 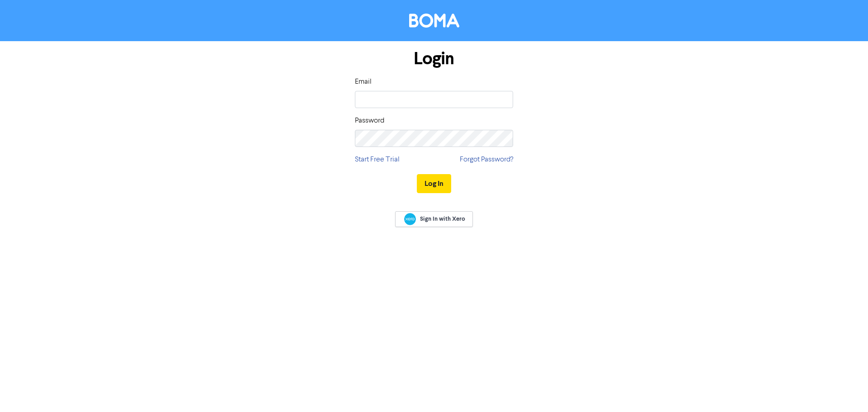 I want to click on label: Password, so click(x=369, y=121).